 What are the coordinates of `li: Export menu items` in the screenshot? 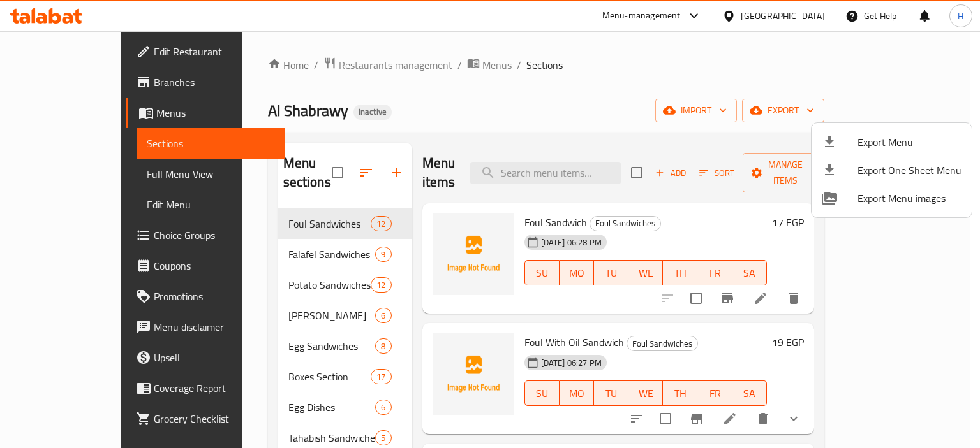 It's located at (891, 142).